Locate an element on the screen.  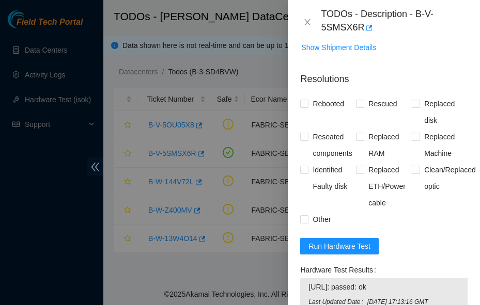
span: Rescued is located at coordinates (382, 104).